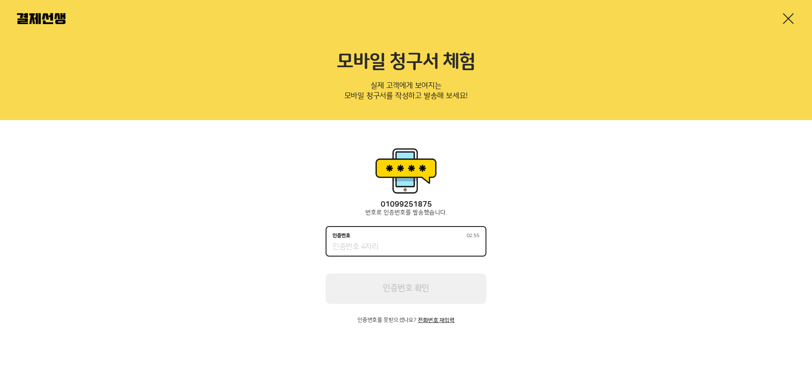 Image resolution: width=812 pixels, height=385 pixels. What do you see at coordinates (406, 213) in the screenshot?
I see `p: 번호로 인증번호를 발송했습니다.` at bounding box center [406, 213].